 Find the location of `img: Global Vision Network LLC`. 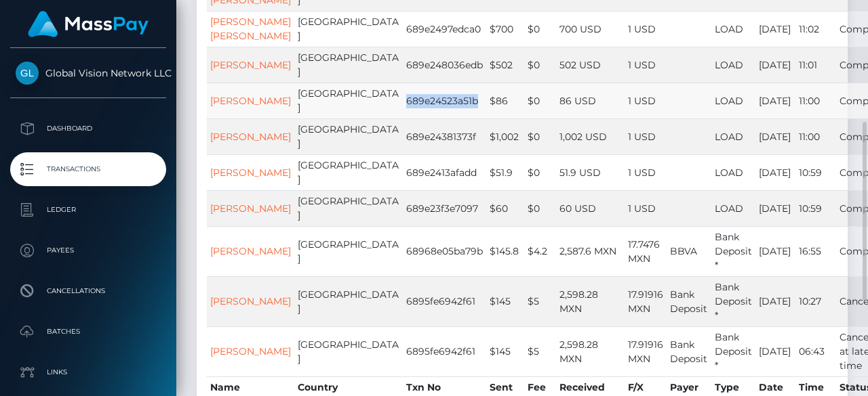

img: Global Vision Network LLC is located at coordinates (27, 73).